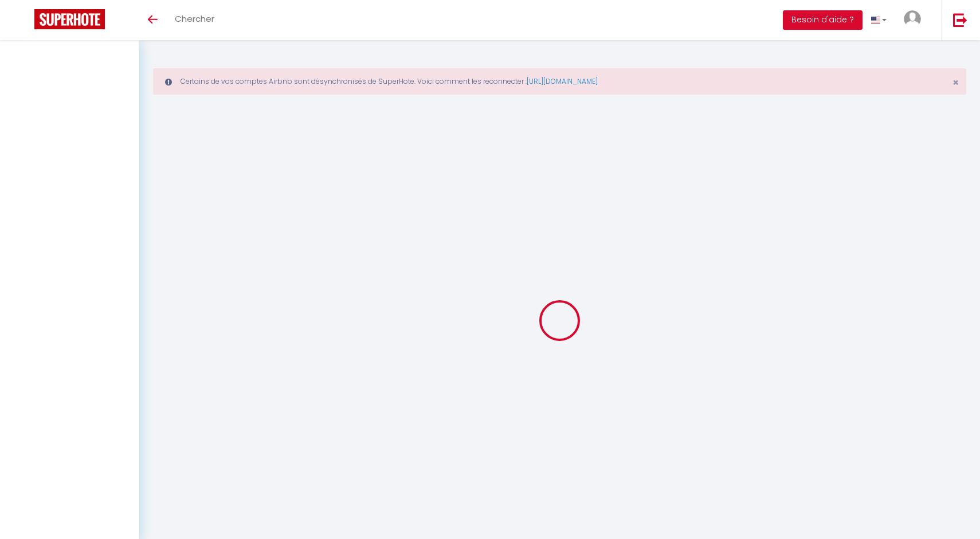 This screenshot has width=980, height=539. I want to click on button: Besoin d'aide ?, so click(823, 20).